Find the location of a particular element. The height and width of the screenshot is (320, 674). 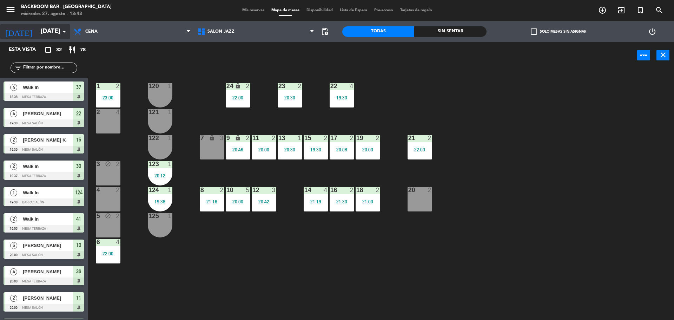

span: 124 is located at coordinates (79, 192).